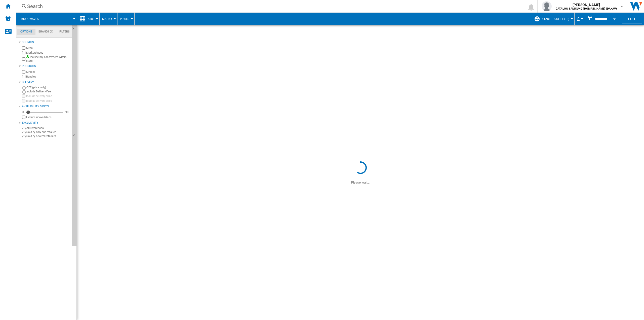 The height and width of the screenshot is (320, 644). I want to click on label: Marketplaces, so click(48, 53).